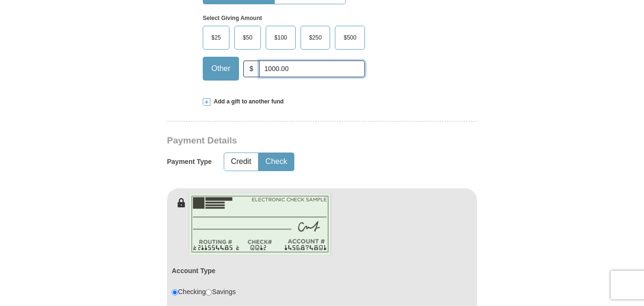 The image size is (644, 306). What do you see at coordinates (190, 162) in the screenshot?
I see `h5: Payment Type` at bounding box center [190, 162].